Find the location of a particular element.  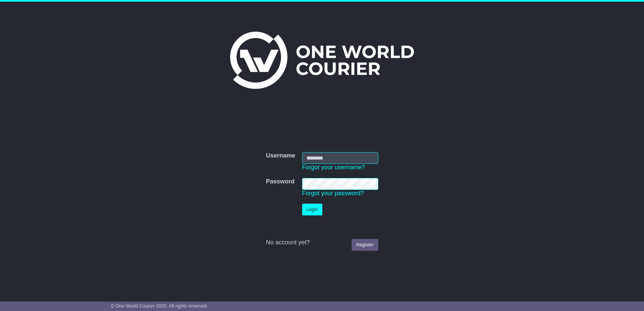

label: Password is located at coordinates (280, 182).